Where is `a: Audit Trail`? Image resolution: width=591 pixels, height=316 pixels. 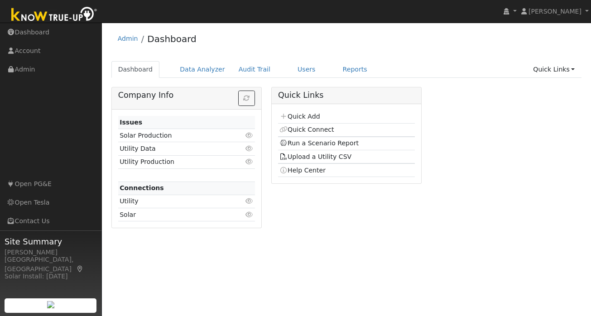
a: Audit Trail is located at coordinates (254, 69).